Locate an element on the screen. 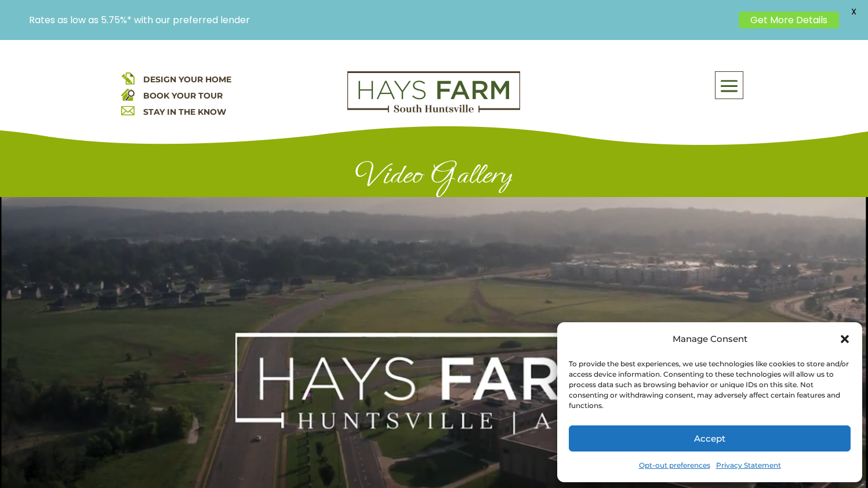  a: Get More Details is located at coordinates (789, 20).